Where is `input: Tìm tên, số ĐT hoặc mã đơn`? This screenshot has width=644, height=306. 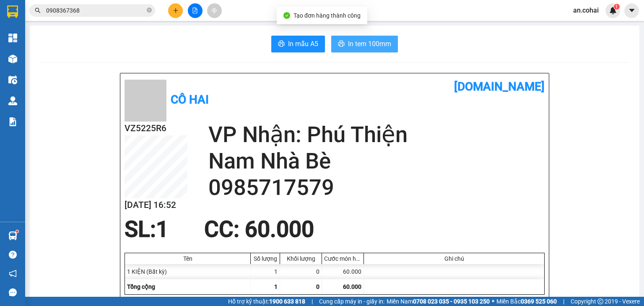
input: Tìm tên, số ĐT hoặc mã đơn is located at coordinates (96, 10).